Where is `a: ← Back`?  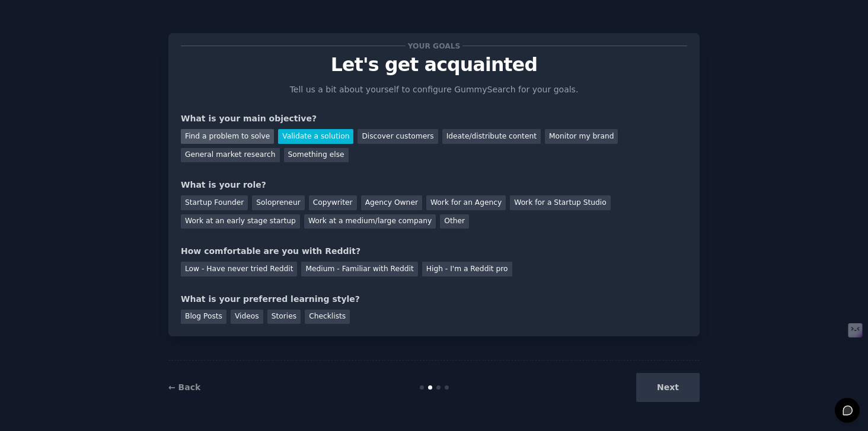
a: ← Back is located at coordinates (184, 388).